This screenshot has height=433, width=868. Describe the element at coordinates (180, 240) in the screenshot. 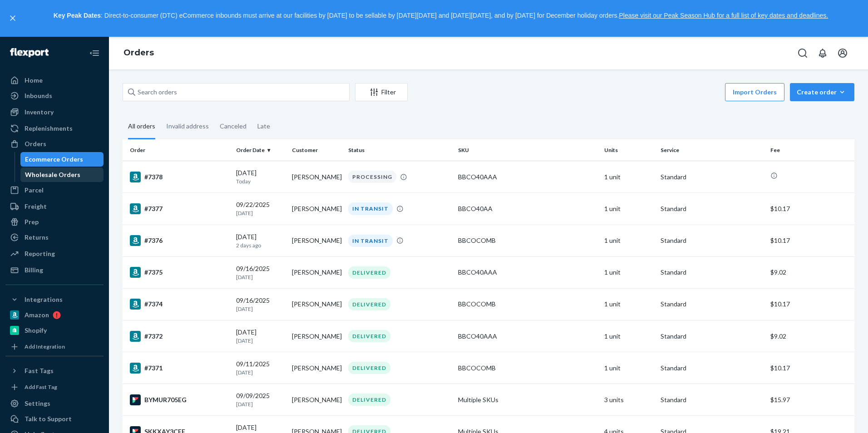

I see `div: #7376` at that location.